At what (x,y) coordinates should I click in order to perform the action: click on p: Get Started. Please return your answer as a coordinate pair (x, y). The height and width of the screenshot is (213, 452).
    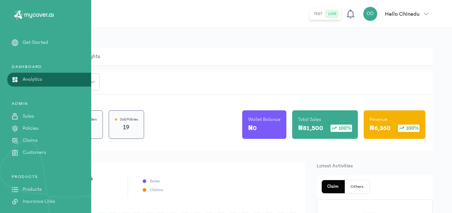
    Looking at the image, I should click on (35, 42).